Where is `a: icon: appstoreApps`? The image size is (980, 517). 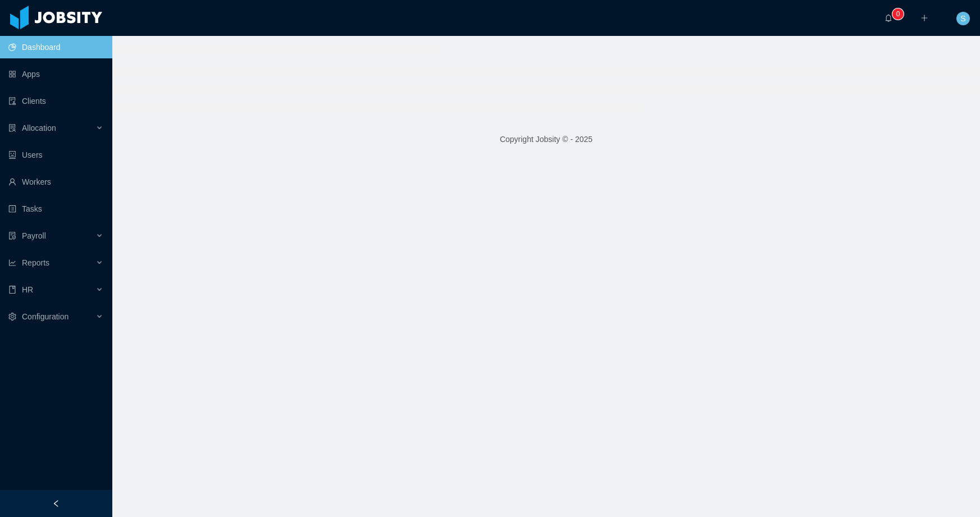
a: icon: appstoreApps is located at coordinates (55, 74).